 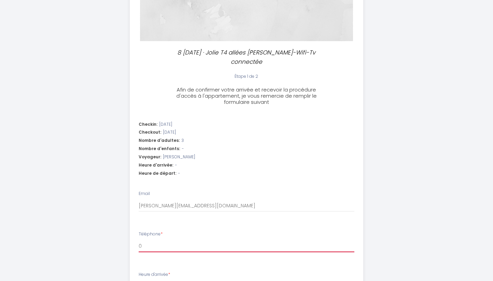 I want to click on span: Heure d'arrivée:, so click(x=156, y=165).